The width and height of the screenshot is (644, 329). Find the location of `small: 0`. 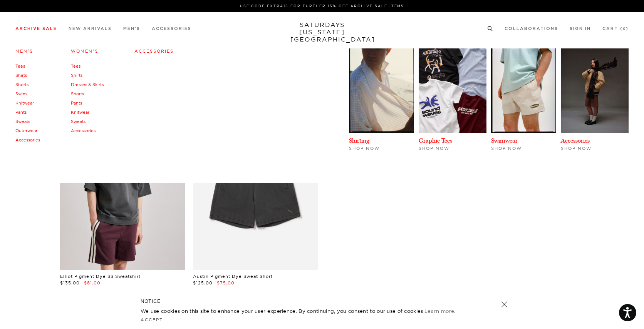

small: 0 is located at coordinates (624, 29).